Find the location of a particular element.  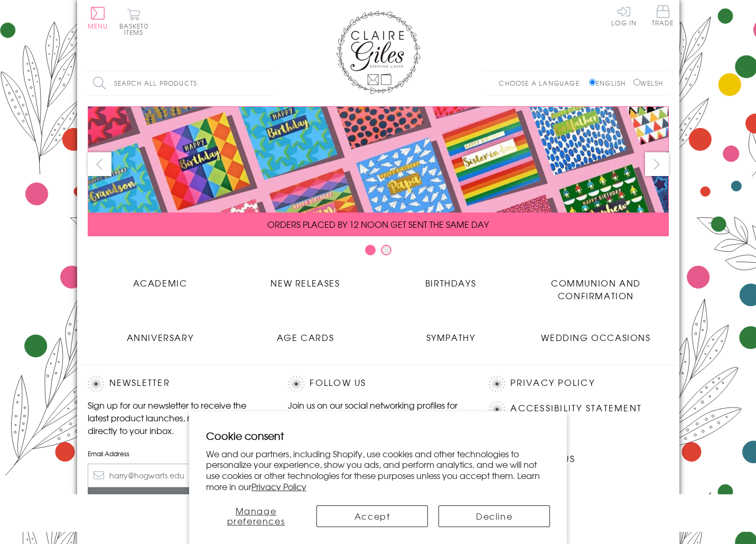

button: Manage preferences is located at coordinates (255, 516).